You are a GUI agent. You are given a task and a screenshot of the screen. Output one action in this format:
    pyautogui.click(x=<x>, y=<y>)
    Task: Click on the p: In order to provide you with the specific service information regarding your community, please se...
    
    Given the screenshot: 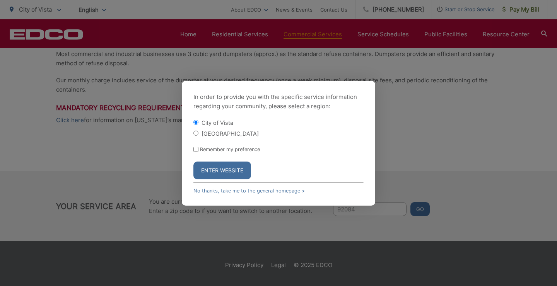 What is the action you would take?
    pyautogui.click(x=279, y=102)
    